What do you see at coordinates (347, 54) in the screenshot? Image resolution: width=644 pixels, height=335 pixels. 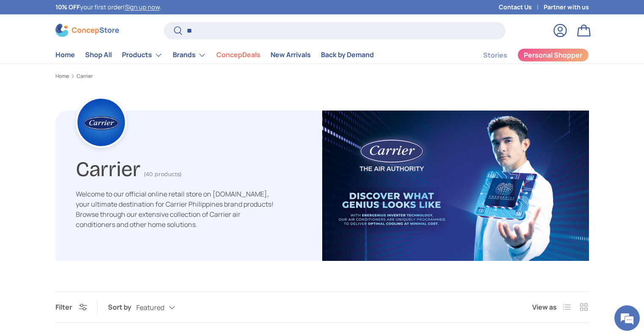 I see `a: Back by Demand` at bounding box center [347, 54].